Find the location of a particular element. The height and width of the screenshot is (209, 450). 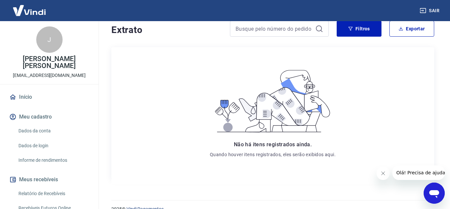

button: Filtros is located at coordinates (359, 29).